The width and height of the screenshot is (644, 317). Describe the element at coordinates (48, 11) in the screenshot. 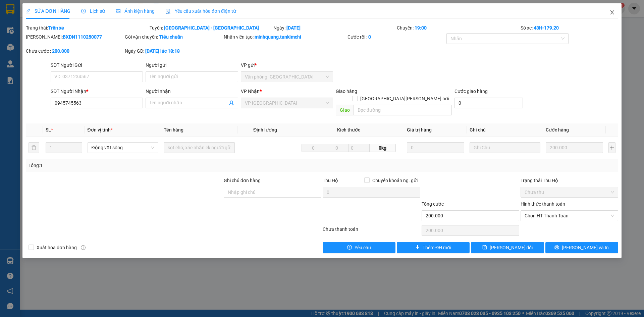

I see `span: SỬA ĐƠN HÀNG` at that location.